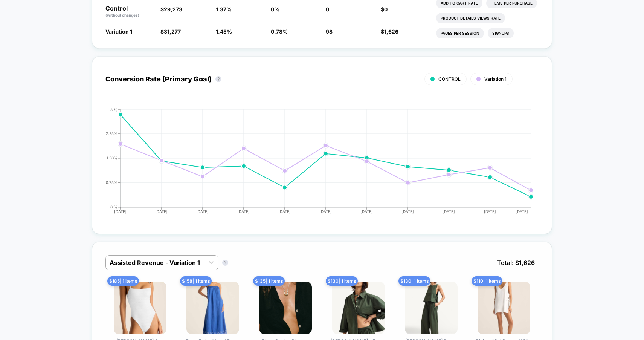 This screenshot has height=340, width=644. Describe the element at coordinates (431, 308) in the screenshot. I see `img: Parker Pant - Forest Cotton Poplin` at that location.